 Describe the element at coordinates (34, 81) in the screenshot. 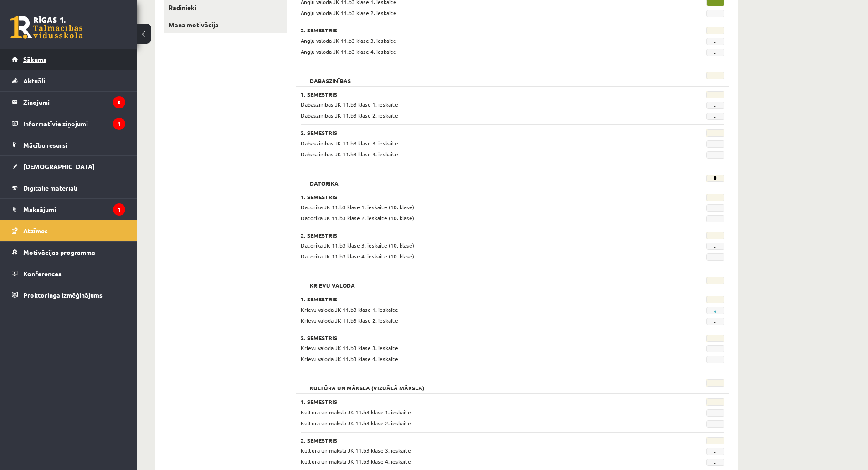

I see `span: Aktuāli` at that location.